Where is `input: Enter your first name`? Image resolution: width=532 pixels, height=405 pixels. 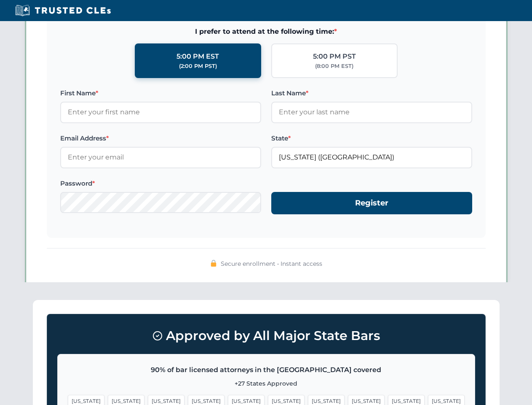 input: Enter your first name is located at coordinates (160, 112).